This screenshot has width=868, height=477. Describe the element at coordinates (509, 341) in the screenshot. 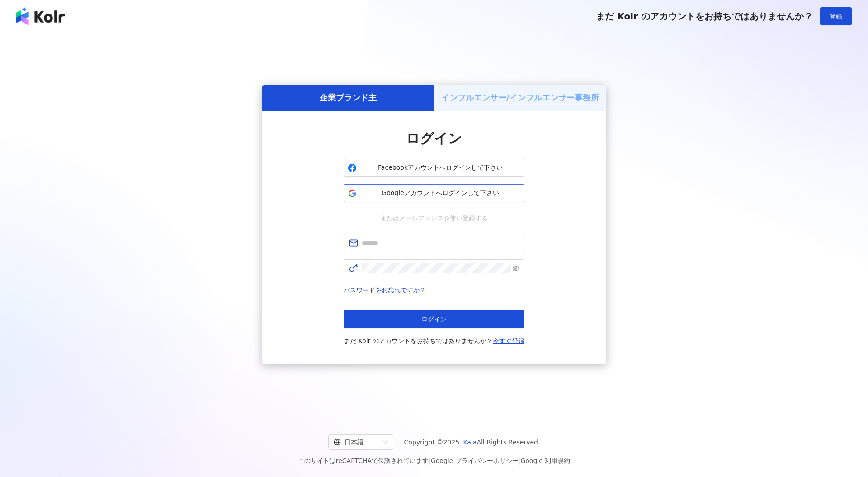

I see `a: 今すぐ登録` at that location.